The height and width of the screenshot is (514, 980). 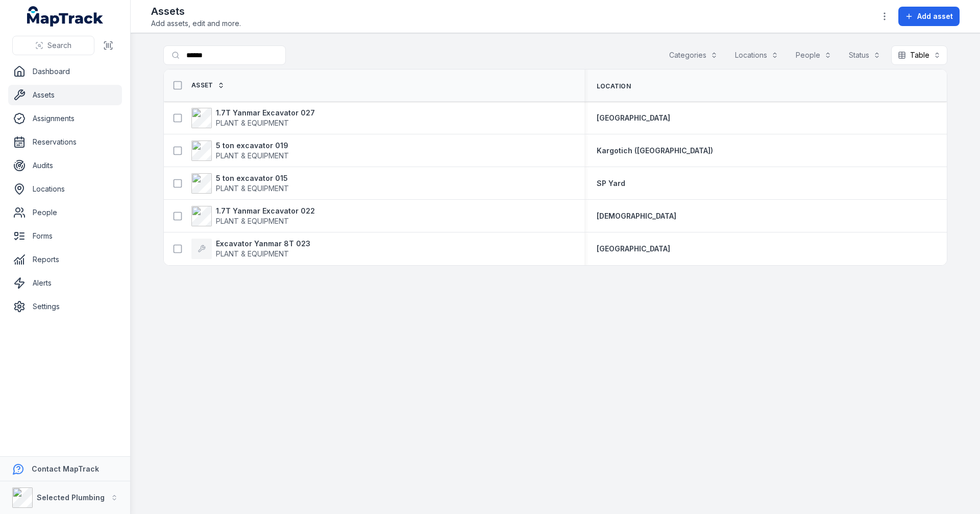 What do you see at coordinates (65, 71) in the screenshot?
I see `a: Dashboard` at bounding box center [65, 71].